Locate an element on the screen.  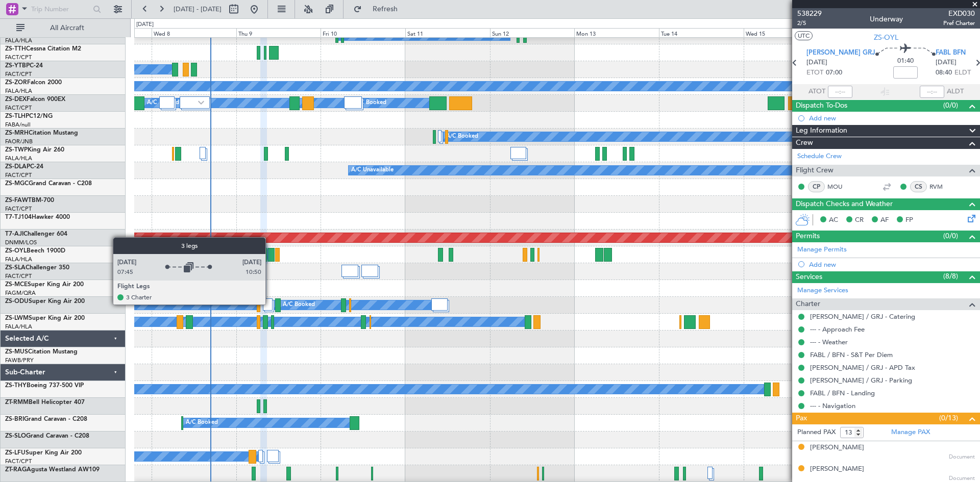
a: ZT-RAGAgusta Westland AW109 is located at coordinates (52, 470).